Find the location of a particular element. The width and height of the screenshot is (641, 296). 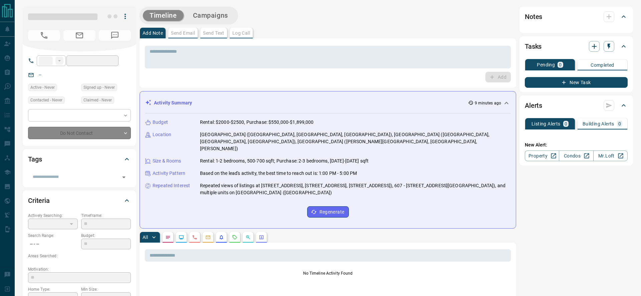

span: Claimed - Never is located at coordinates (97, 100).